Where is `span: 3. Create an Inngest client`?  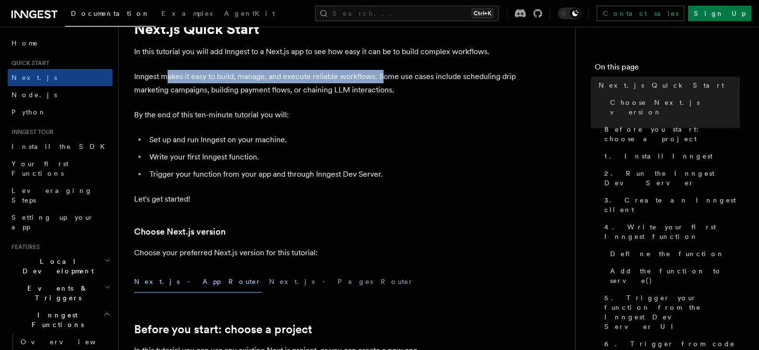 span: 3. Create an Inngest client is located at coordinates (672, 205).